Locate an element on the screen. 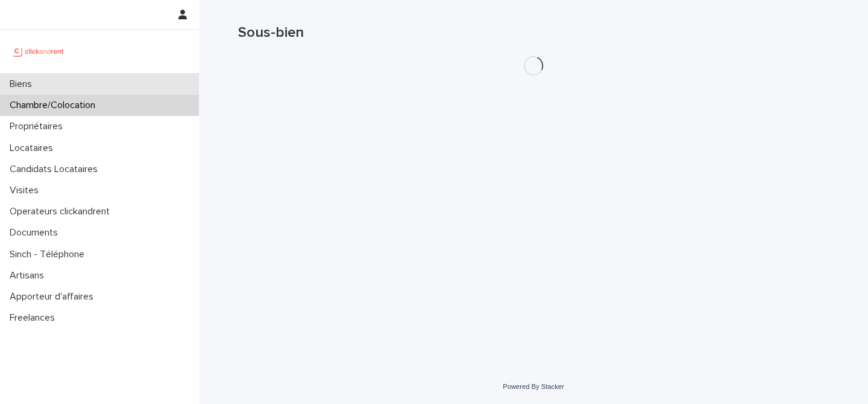 Image resolution: width=868 pixels, height=404 pixels. a: Powered By Stacker is located at coordinates (533, 386).